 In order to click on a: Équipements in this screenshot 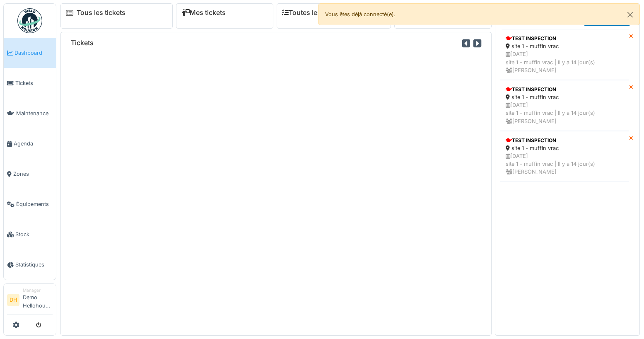, I will do `click(30, 204)`.